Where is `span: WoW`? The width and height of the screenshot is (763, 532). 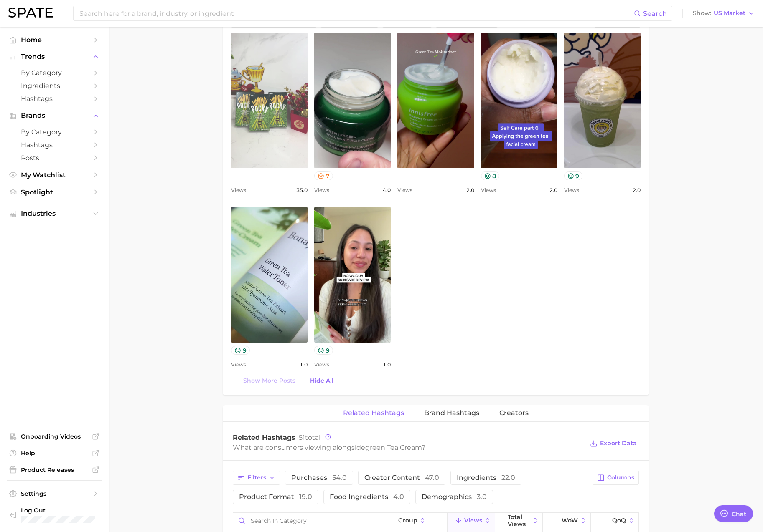
span: WoW is located at coordinates (569, 521).